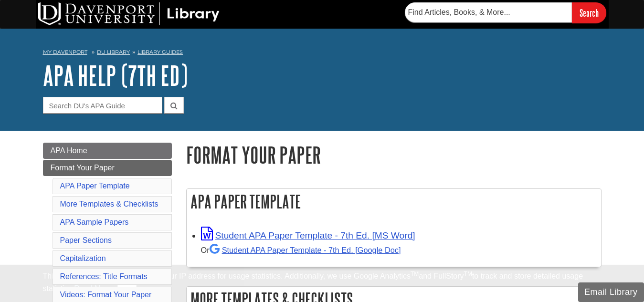  What do you see at coordinates (308, 235) in the screenshot?
I see `a: Link opens in new window` at bounding box center [308, 235].